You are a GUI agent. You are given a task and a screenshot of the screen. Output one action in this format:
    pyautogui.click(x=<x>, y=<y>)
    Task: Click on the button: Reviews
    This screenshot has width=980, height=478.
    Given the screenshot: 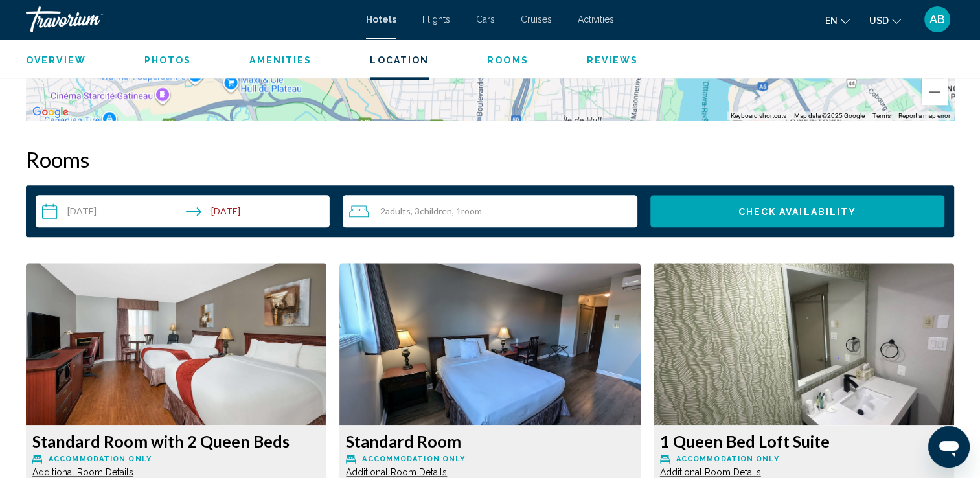 What is the action you would take?
    pyautogui.click(x=613, y=60)
    